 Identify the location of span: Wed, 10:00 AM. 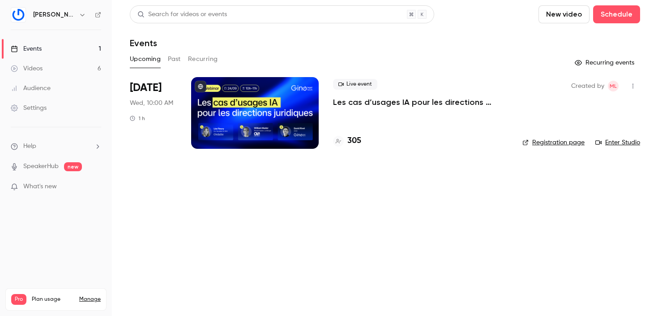
(151, 103).